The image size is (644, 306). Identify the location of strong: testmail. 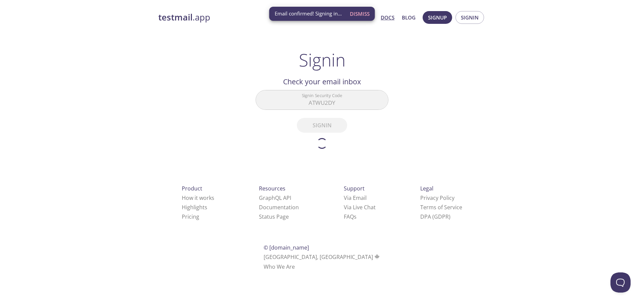
(175, 17).